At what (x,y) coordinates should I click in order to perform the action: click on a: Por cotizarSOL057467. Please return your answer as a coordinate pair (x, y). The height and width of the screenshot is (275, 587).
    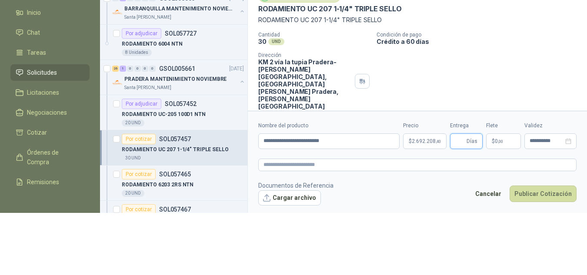
    Looking at the image, I should click on (173, 218).